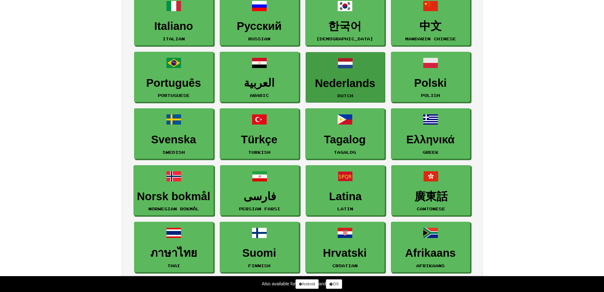 Image resolution: width=604 pixels, height=292 pixels. What do you see at coordinates (174, 265) in the screenshot?
I see `small: Thai` at bounding box center [174, 265].